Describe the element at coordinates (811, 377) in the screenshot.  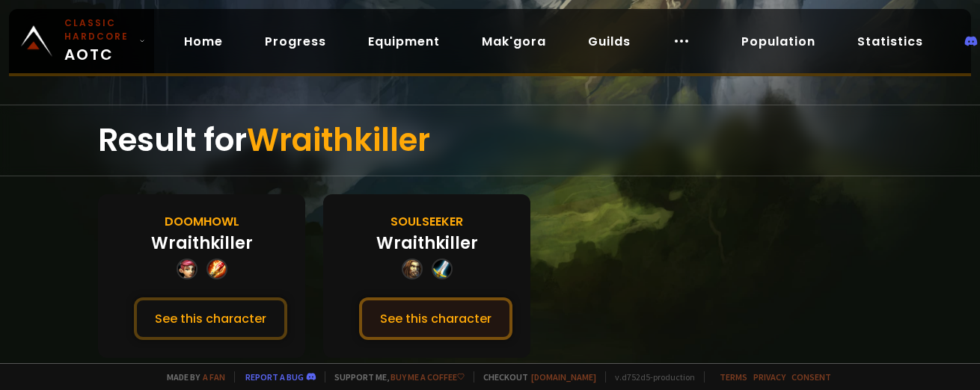
I see `a: Consent` at that location.